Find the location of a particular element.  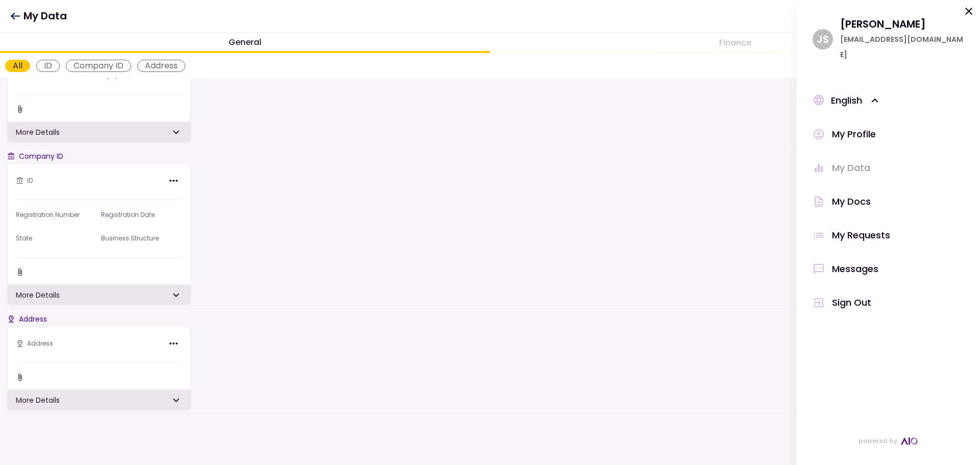

div: All is located at coordinates (18, 65).